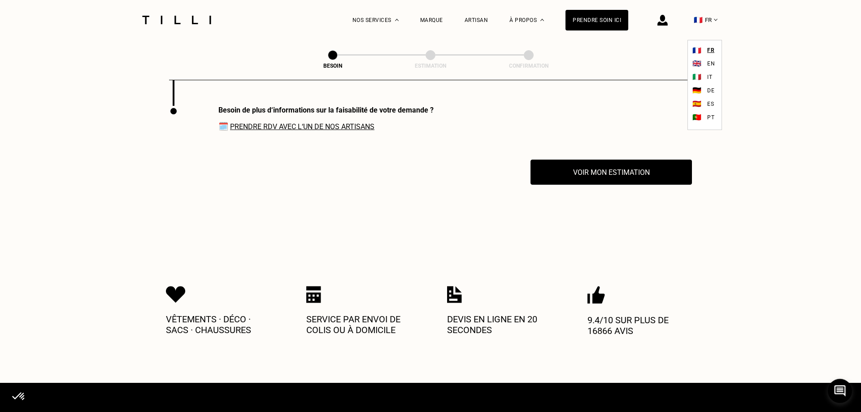 Image resolution: width=861 pixels, height=412 pixels. What do you see at coordinates (326, 110) in the screenshot?
I see `div: Besoin de plus d‘informations sur la faisabilité de votre demande ?` at bounding box center [326, 110].